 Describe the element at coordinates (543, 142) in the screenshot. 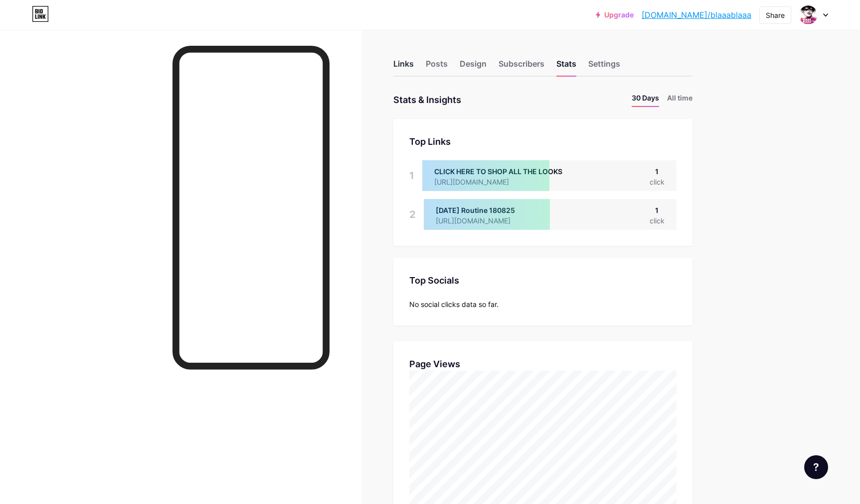

I see `div: Top Links` at that location.